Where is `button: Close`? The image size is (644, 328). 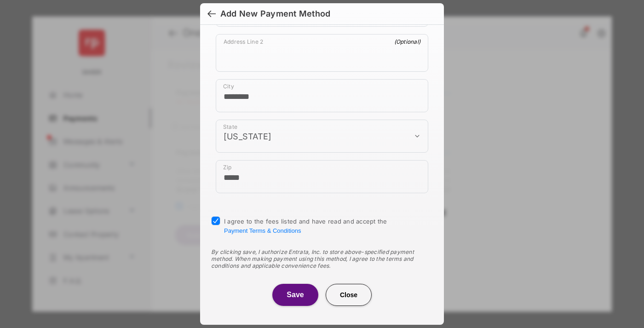 button: Close is located at coordinates (349, 295).